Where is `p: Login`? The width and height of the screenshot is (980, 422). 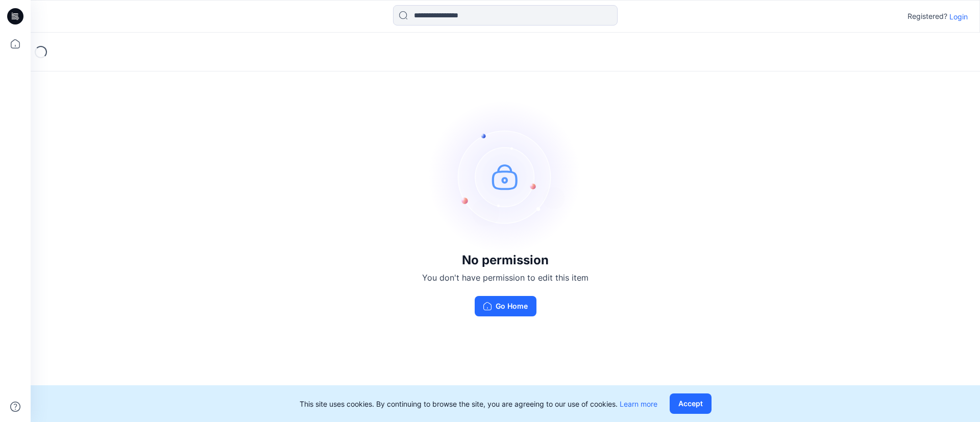 p: Login is located at coordinates (959, 16).